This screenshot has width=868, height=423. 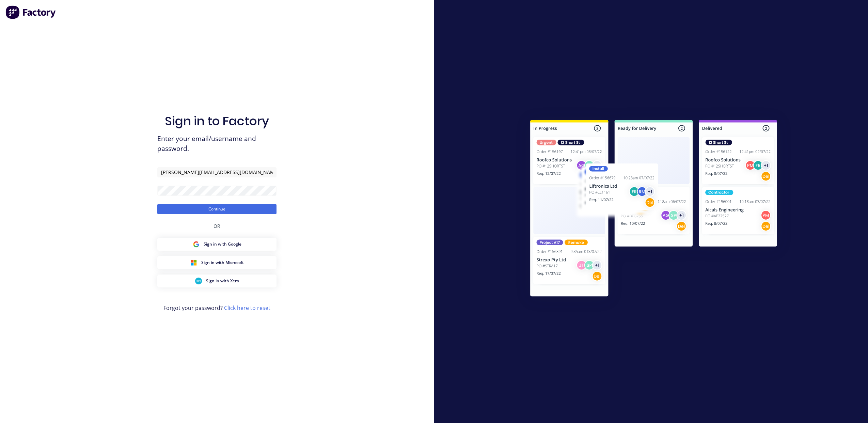 What do you see at coordinates (196, 244) in the screenshot?
I see `img: Google Sign in` at bounding box center [196, 244].